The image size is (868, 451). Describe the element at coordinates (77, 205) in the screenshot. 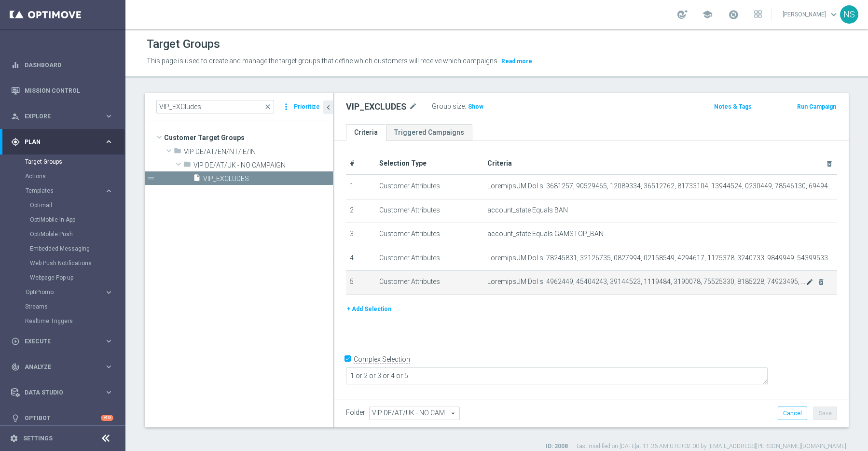

I see `div: Optimail` at that location.